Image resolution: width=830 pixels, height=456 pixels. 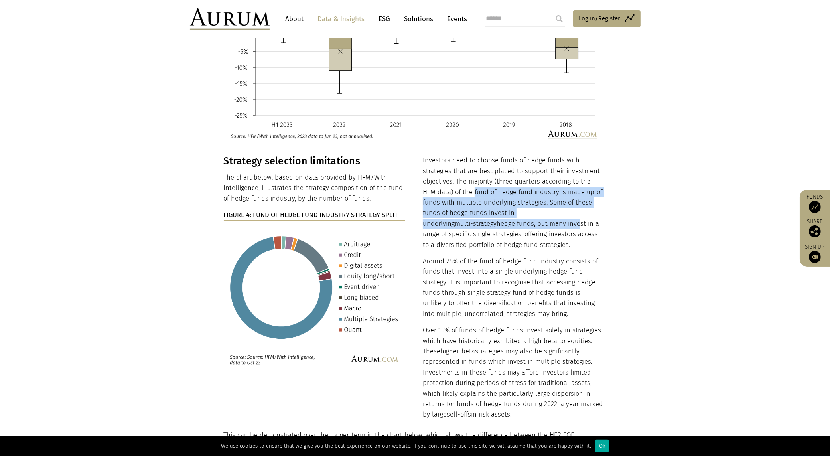 What do you see at coordinates (311, 214) in the screenshot?
I see `strong: FIGURE 4: FUND OF HEDGE FUND INDUSTRY STRATEGY SPLIT` at bounding box center [311, 214].